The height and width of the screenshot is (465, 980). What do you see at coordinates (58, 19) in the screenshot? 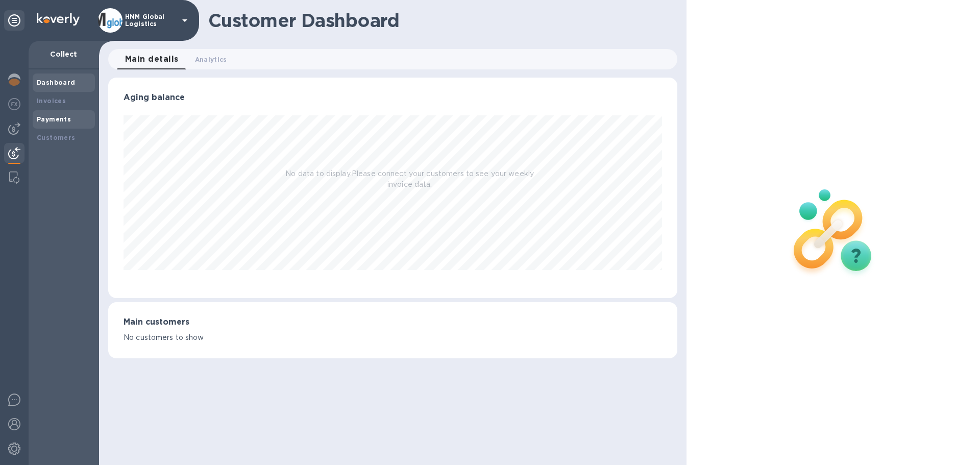
I see `img: Logo` at bounding box center [58, 19].